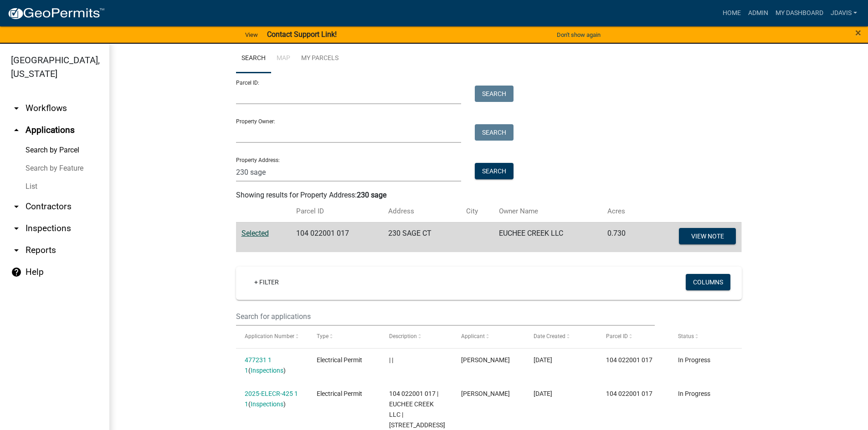 This screenshot has height=430, width=868. Describe the element at coordinates (422, 237) in the screenshot. I see `td: 230 SAGE CT` at that location.